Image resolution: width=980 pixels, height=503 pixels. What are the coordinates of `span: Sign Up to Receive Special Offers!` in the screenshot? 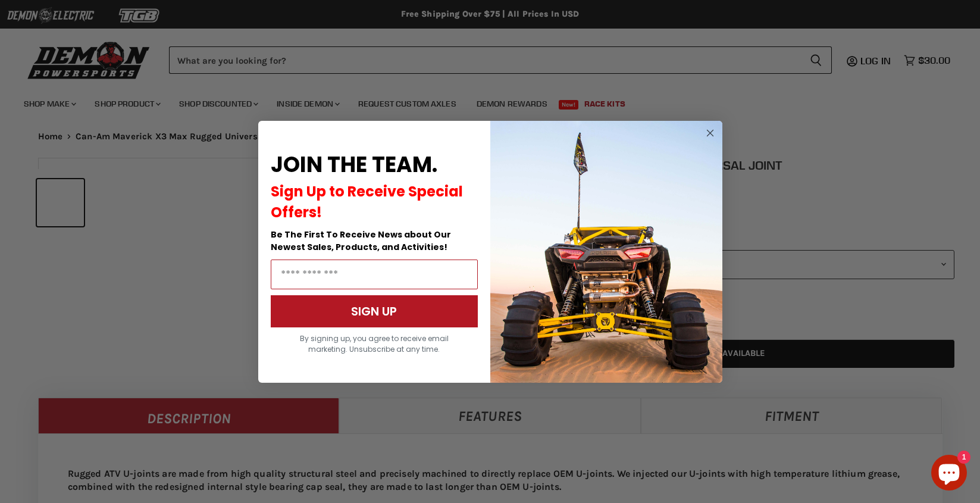 It's located at (366, 202).